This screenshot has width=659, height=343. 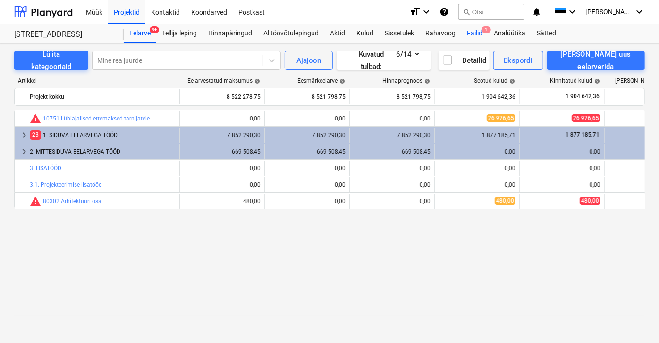 I want to click on span: 26 976,65, so click(x=586, y=118).